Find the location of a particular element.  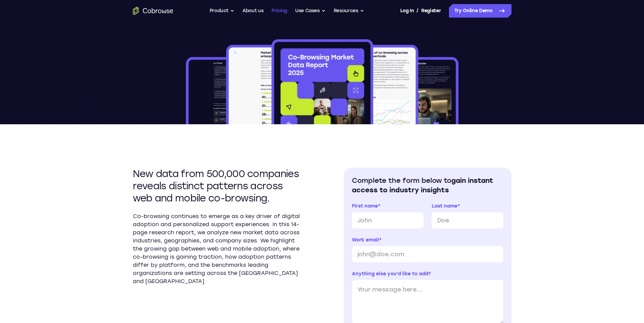

a: Go to the home page is located at coordinates (153, 11).